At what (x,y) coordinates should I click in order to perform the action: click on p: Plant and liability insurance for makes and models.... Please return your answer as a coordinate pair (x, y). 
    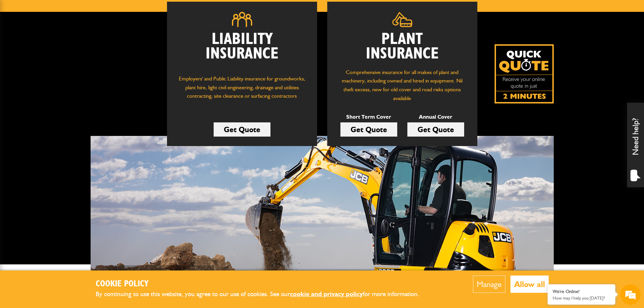
    Looking at the image, I should click on (155, 282).